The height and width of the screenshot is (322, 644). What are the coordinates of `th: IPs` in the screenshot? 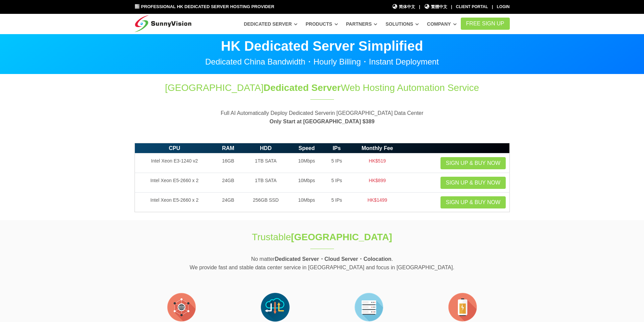 It's located at (337, 148).